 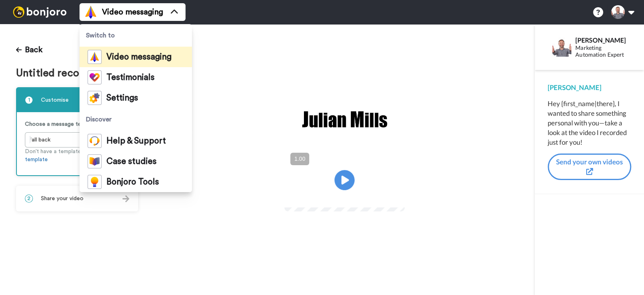 What do you see at coordinates (590, 167) in the screenshot?
I see `button: Send your own videos` at bounding box center [590, 167].